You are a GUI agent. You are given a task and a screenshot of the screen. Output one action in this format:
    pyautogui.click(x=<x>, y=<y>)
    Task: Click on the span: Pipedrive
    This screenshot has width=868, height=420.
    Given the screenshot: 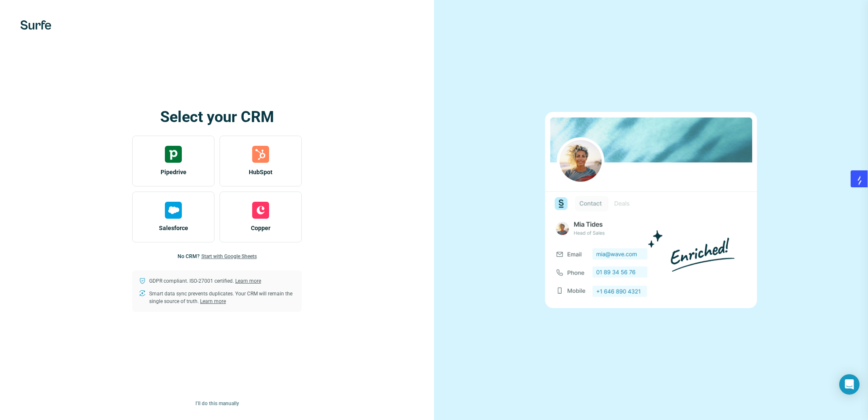 What is the action you would take?
    pyautogui.click(x=173, y=172)
    